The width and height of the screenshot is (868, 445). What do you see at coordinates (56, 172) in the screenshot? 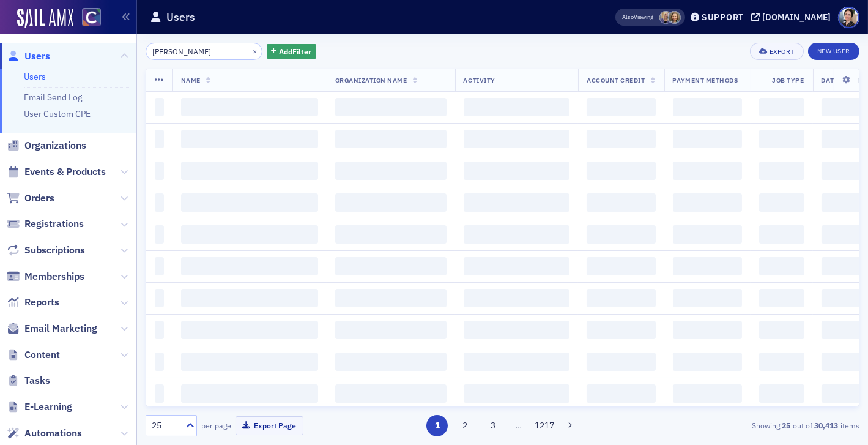
I see `a: Events & Products` at bounding box center [56, 172].